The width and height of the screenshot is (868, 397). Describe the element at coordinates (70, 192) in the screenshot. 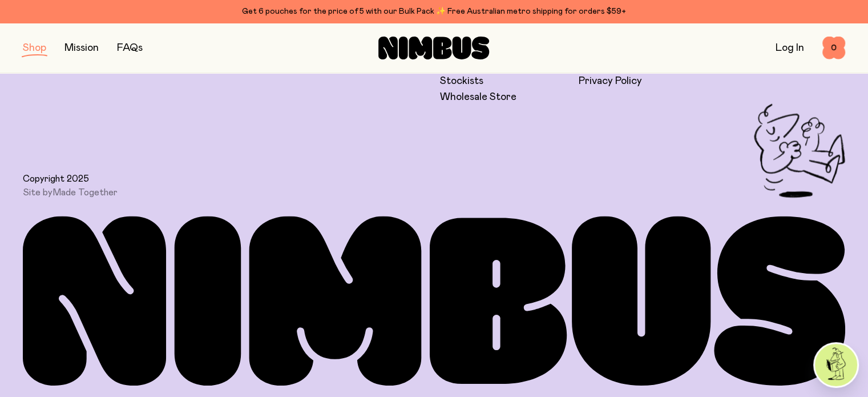

I see `span: Site by` at that location.